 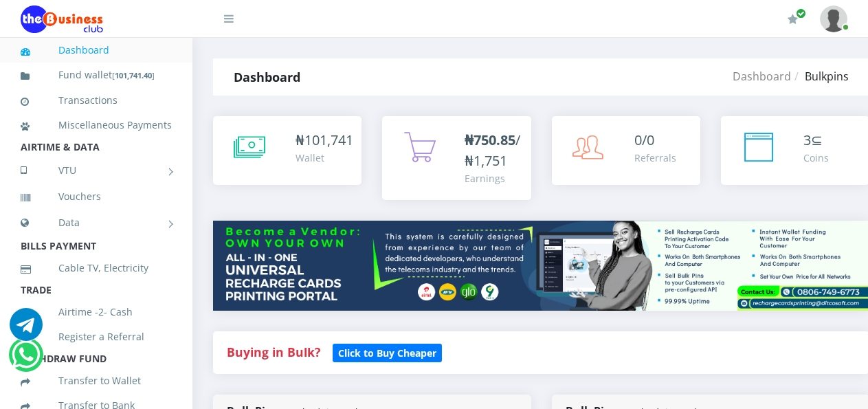 I want to click on a: 0/0 Referrals, so click(x=626, y=151).